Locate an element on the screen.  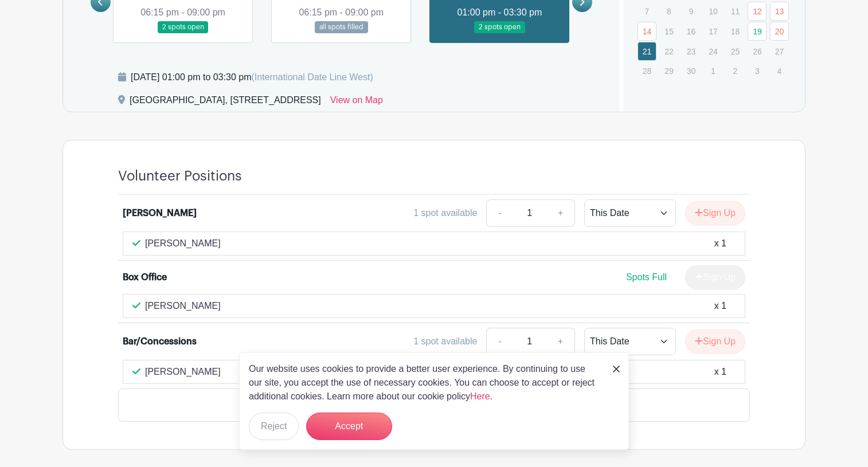
div: Loading... is located at coordinates (434, 405).